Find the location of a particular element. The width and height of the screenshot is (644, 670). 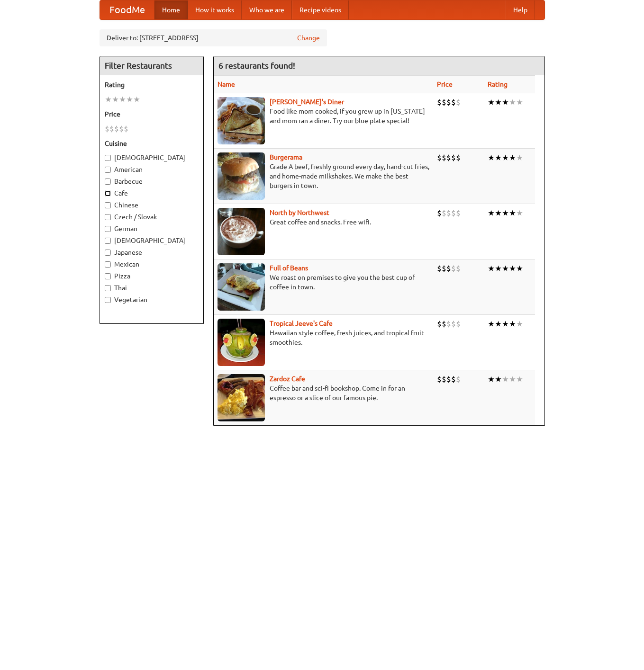

a: Rating is located at coordinates (498, 84).